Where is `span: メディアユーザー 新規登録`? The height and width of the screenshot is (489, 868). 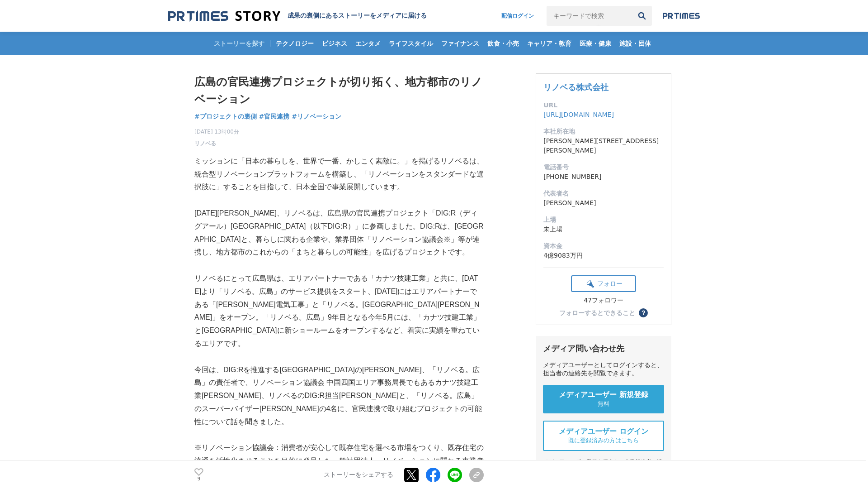
span: メディアユーザー 新規登録 is located at coordinates (603, 395).